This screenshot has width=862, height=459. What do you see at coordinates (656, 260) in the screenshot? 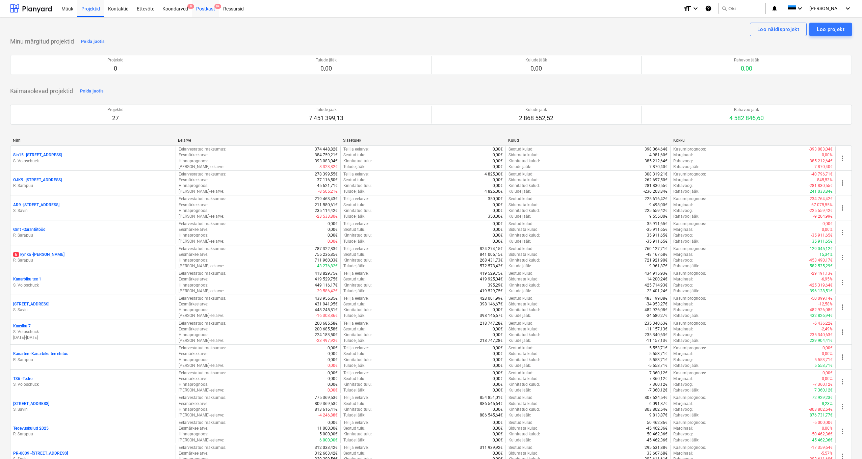
I see `p: 721 921,90€` at bounding box center [656, 260].